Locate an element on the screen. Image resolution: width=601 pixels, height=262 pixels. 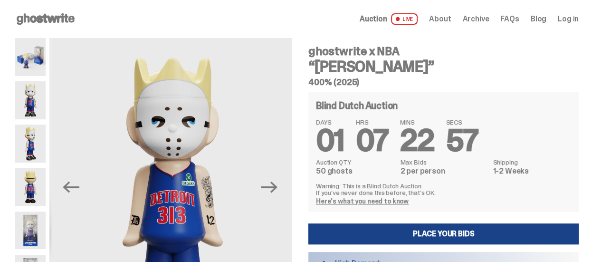
span: SECS is located at coordinates (462, 122).